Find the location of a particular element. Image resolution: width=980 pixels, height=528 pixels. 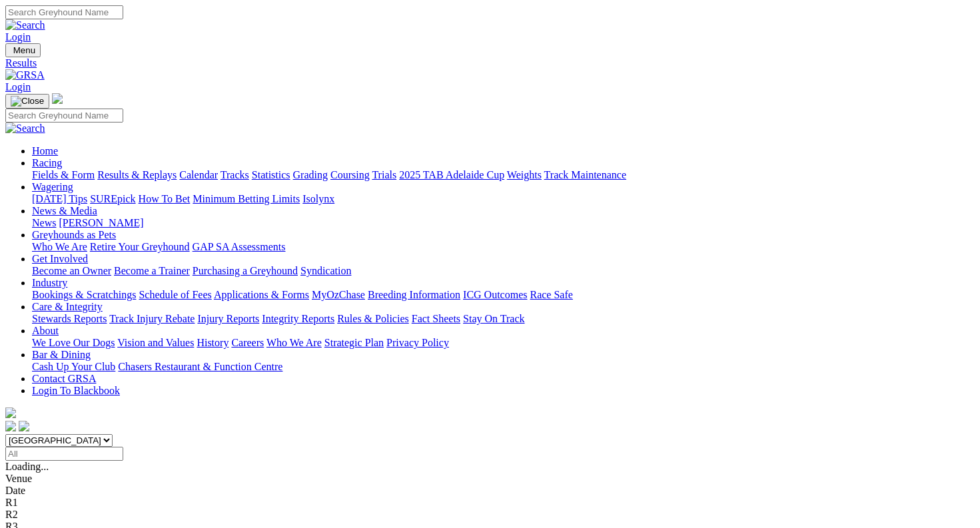

a: MyOzChase is located at coordinates (338, 295).